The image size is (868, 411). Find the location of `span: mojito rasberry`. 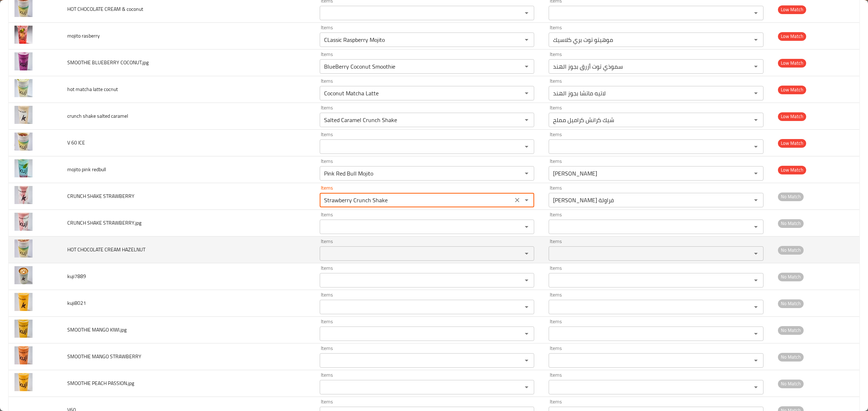

span: mojito rasberry is located at coordinates (83, 36).